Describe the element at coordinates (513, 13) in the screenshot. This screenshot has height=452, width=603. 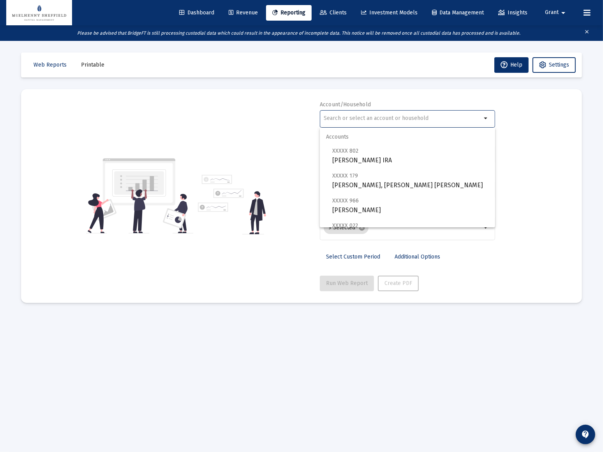
I see `a: Insights` at that location.